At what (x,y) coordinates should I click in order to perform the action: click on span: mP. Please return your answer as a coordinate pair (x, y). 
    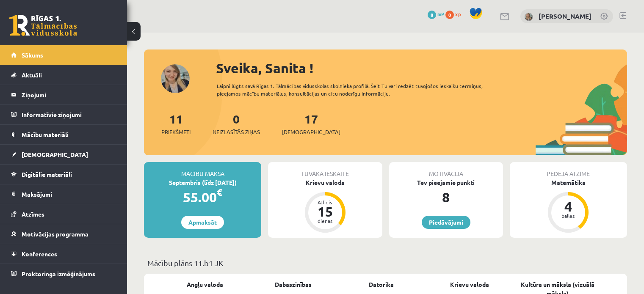
    Looking at the image, I should click on (440, 14).